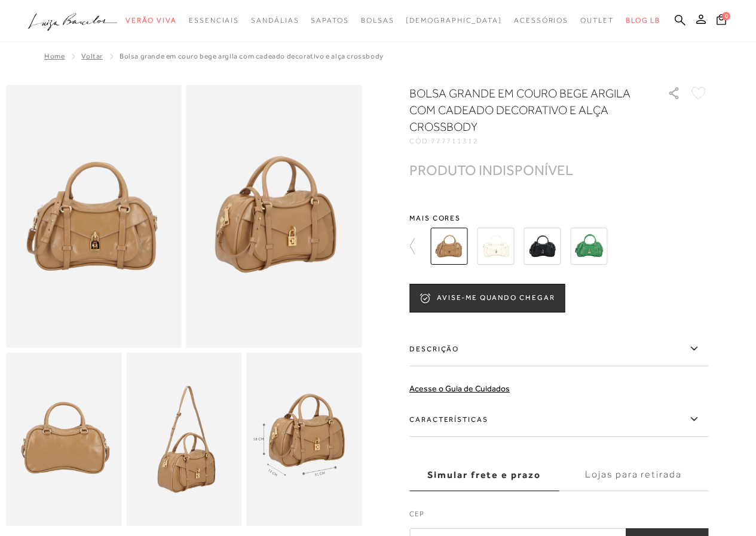 Image resolution: width=756 pixels, height=536 pixels. Describe the element at coordinates (634, 475) in the screenshot. I see `label: Lojas para retirada` at that location.